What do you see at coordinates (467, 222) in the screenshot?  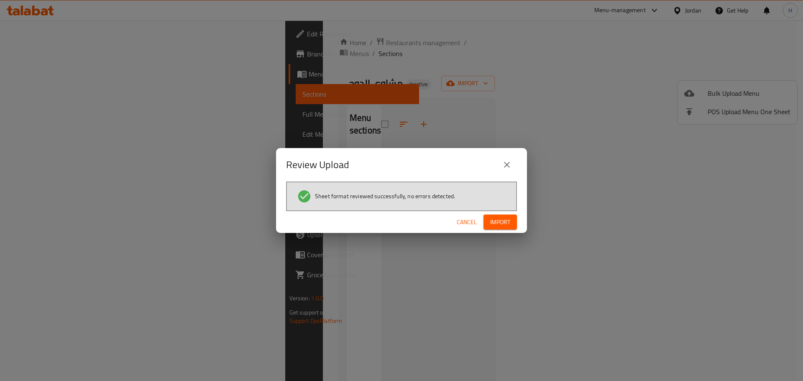 I see `span: Cancel` at bounding box center [467, 222].